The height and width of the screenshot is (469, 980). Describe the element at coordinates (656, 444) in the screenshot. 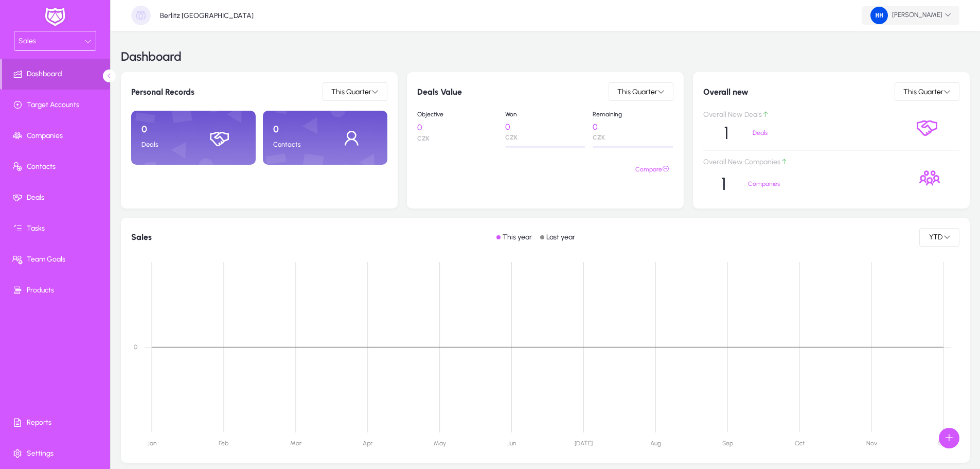

I see `text: Aug` at that location.